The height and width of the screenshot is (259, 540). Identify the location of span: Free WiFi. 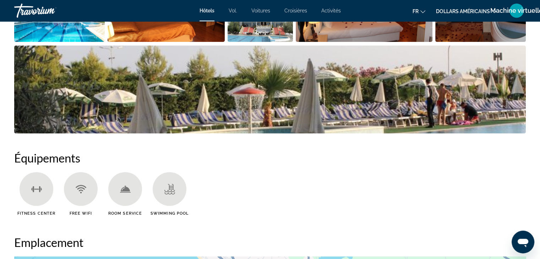
(81, 213).